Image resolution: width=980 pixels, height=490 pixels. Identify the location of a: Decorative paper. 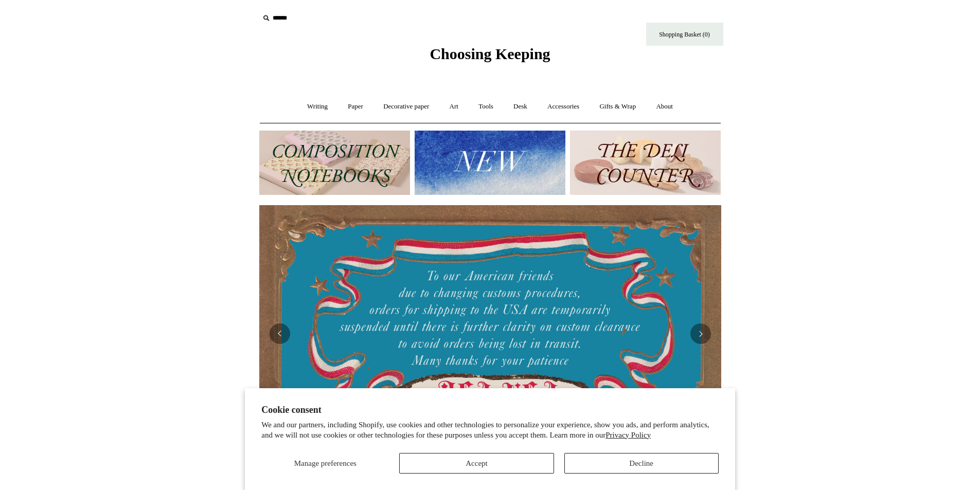
(406, 106).